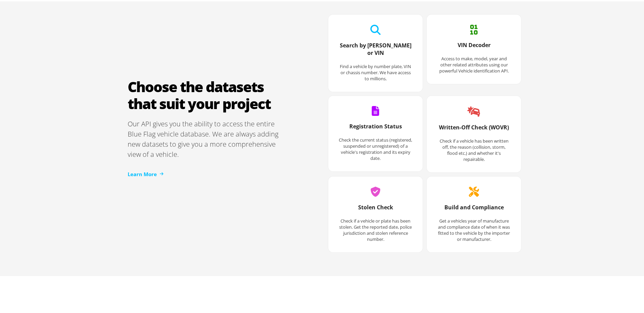  I want to click on h3: Stolen Check, so click(375, 209).